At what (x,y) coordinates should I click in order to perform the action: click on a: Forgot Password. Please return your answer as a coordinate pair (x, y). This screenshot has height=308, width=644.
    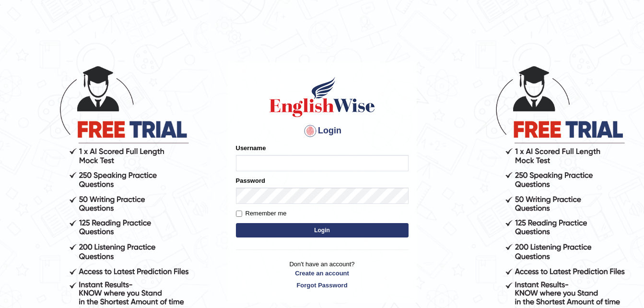
    Looking at the image, I should click on (322, 285).